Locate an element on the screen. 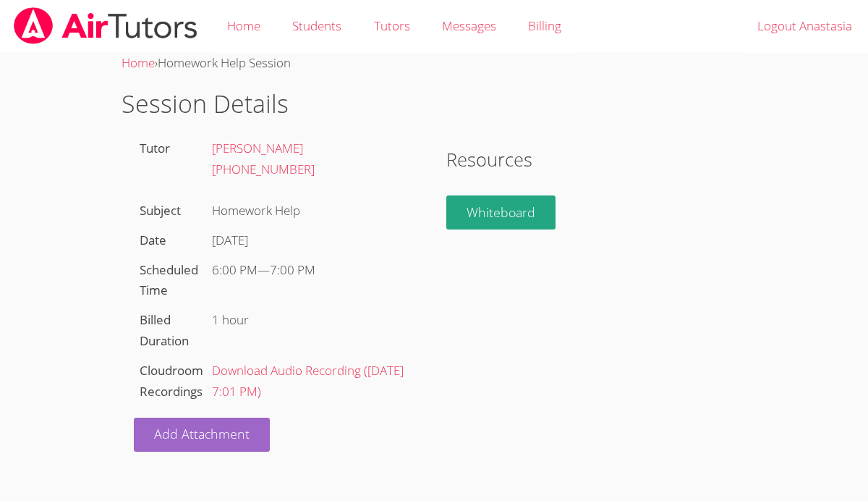 This screenshot has width=868, height=501. label: Cloudroom Recordings is located at coordinates (172, 381).